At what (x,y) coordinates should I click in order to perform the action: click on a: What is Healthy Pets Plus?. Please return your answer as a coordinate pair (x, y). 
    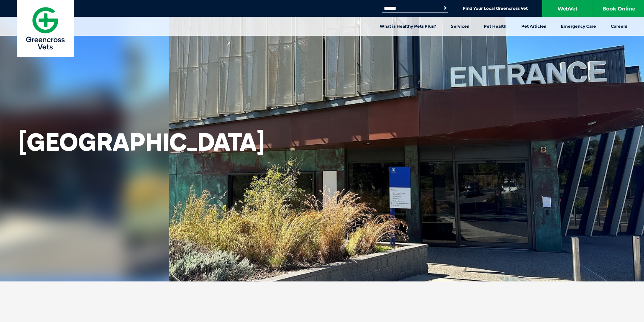
    Looking at the image, I should click on (408, 26).